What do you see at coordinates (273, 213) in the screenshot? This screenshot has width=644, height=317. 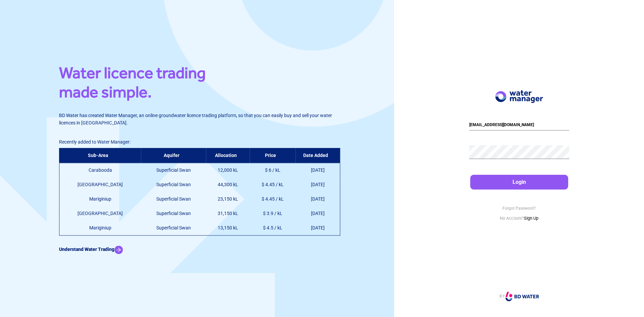 I see `td: $ 3.9 / kL` at bounding box center [273, 213].